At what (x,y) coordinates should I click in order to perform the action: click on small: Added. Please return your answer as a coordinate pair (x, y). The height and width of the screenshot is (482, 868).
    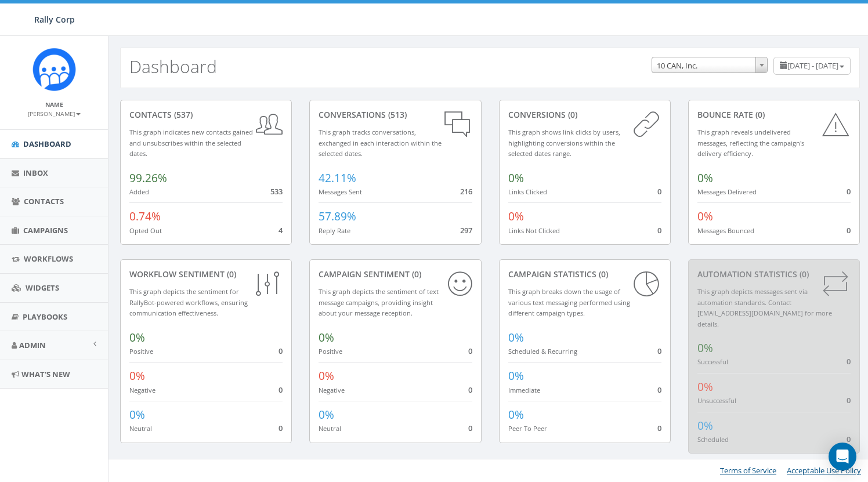
    Looking at the image, I should click on (139, 191).